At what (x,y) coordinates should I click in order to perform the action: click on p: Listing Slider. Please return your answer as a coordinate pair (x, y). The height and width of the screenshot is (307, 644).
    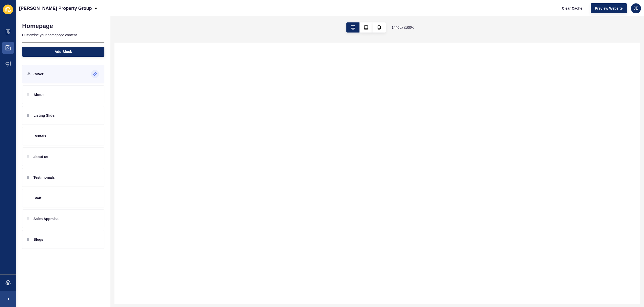
    Looking at the image, I should click on (45, 116).